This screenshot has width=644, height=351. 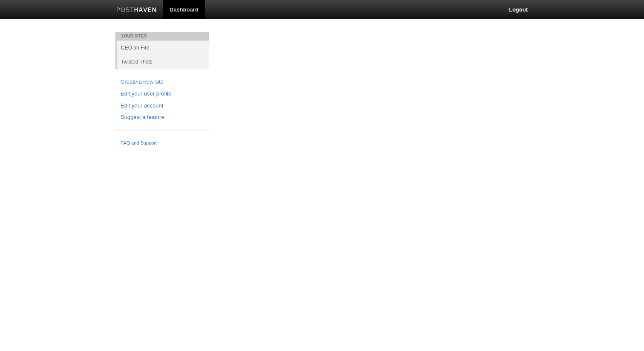 What do you see at coordinates (136, 10) in the screenshot?
I see `img: Posthaven-bar` at bounding box center [136, 10].